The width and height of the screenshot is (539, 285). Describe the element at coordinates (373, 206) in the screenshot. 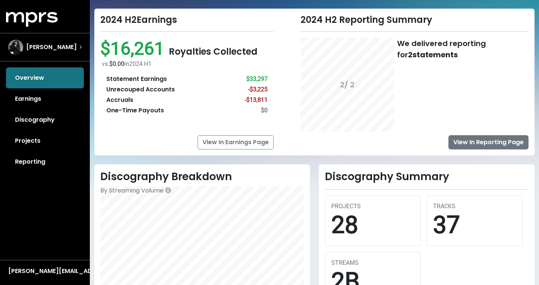

I see `div: PROJECTS` at that location.